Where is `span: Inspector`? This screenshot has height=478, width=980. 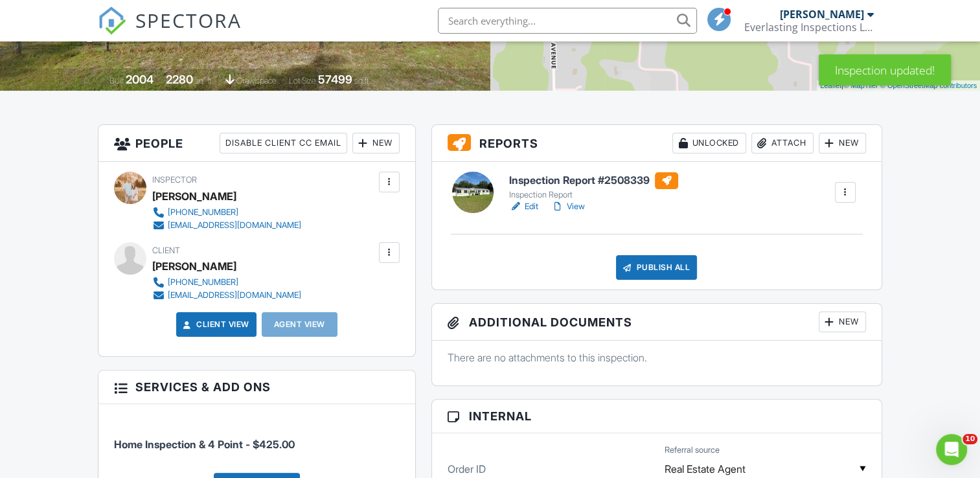
span: Inspector is located at coordinates (174, 179).